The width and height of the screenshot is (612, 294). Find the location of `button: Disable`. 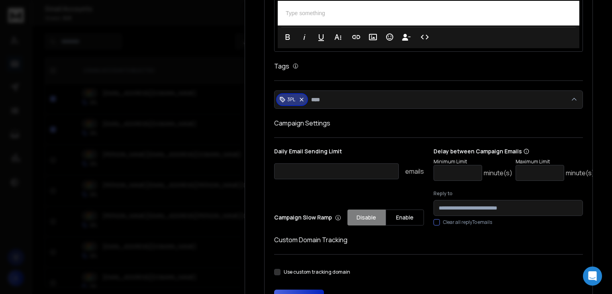

button: Disable is located at coordinates (366, 217).